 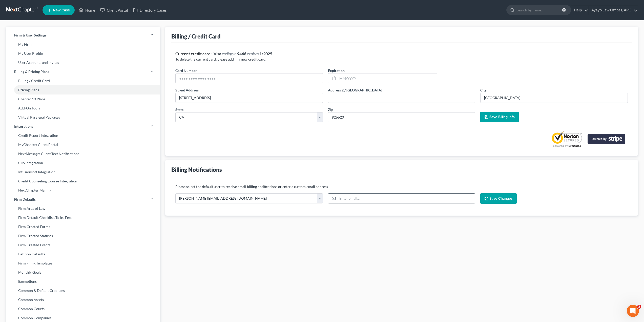 I want to click on a: Pricing Plans, so click(x=83, y=90).